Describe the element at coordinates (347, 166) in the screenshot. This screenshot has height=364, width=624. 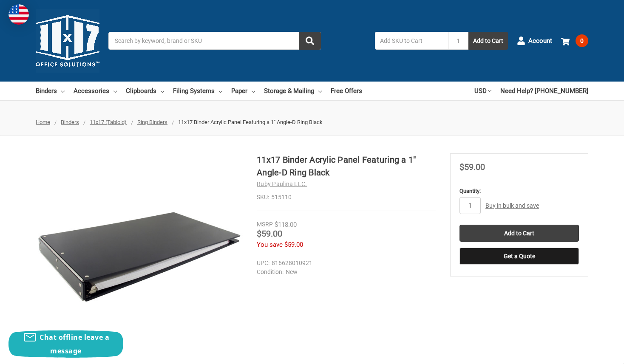
I see `h1: 11x17 Binder Acrylic Panel Featuring a 1" Angle-D Ring Black` at that location.